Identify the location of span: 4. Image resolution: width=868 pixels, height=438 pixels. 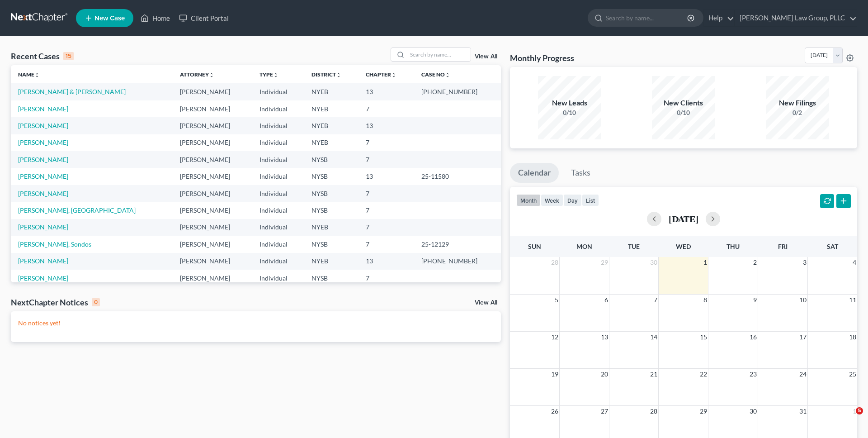
(854, 262).